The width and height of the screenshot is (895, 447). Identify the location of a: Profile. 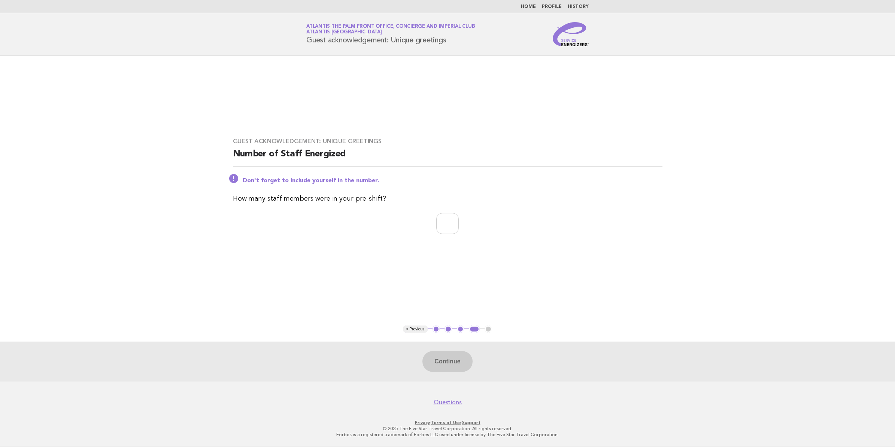
(552, 7).